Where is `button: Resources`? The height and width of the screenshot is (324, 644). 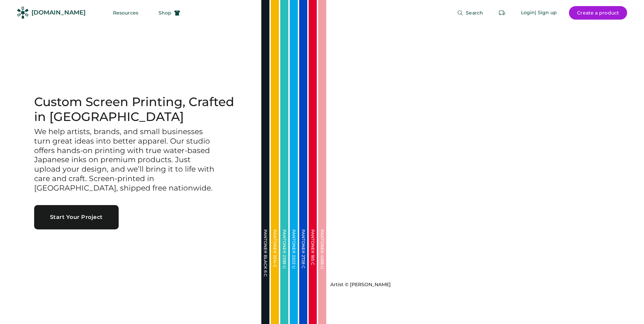
button: Resources is located at coordinates (125, 13).